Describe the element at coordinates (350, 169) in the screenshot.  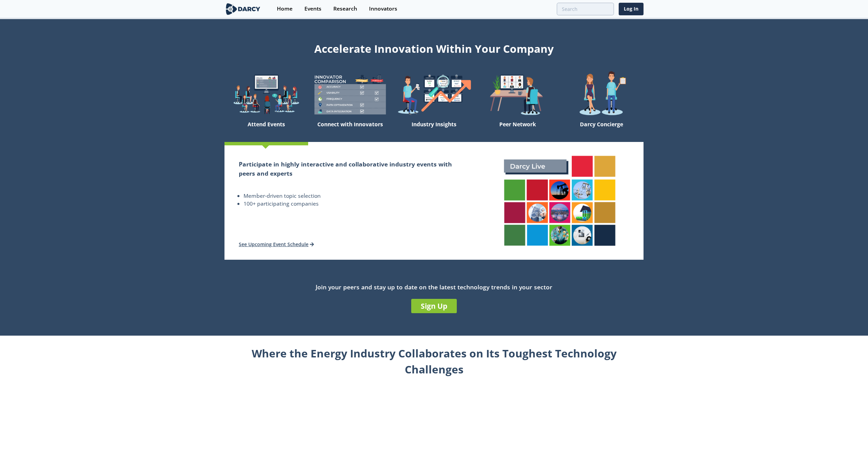
I see `h2: Participate in highly interactive and collaborative industry events with peers and experts` at that location.